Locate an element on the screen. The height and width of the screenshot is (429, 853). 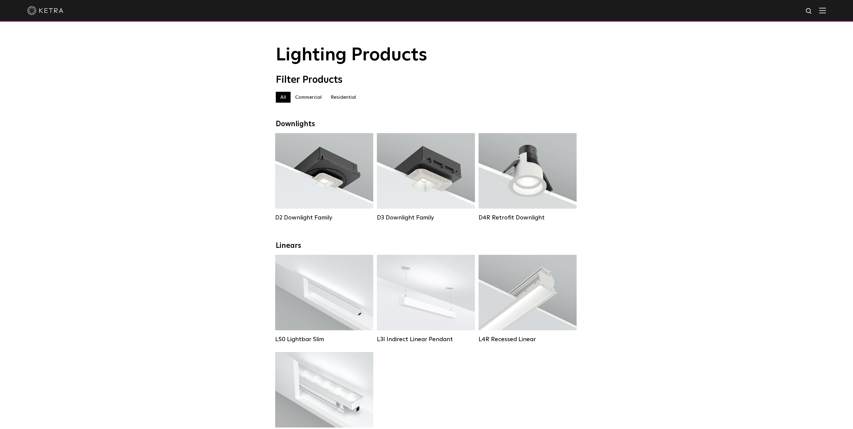
div: Linears is located at coordinates (427, 246).